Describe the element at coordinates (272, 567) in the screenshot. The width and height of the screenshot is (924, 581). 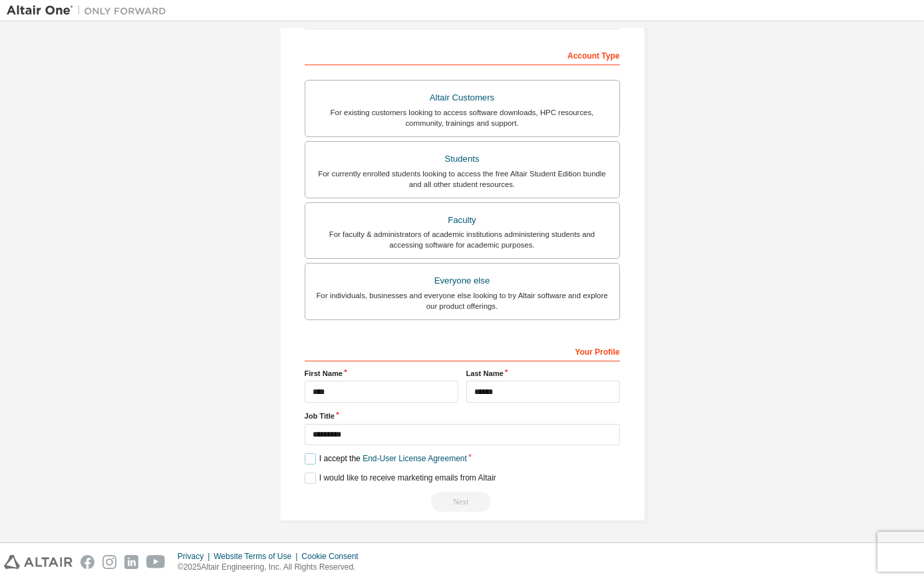
I see `p: © 2025 Altair Engineering, Inc. All Rights Reserved.` at that location.